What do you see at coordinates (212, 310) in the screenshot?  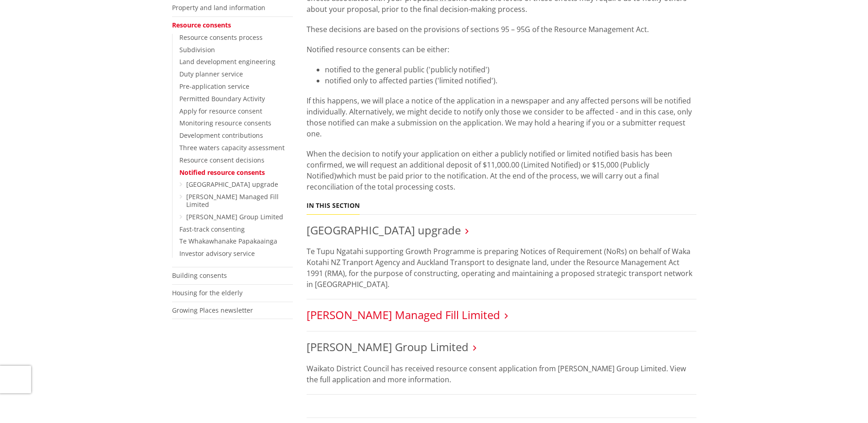 I see `a: Growing Places newsletter` at bounding box center [212, 310].